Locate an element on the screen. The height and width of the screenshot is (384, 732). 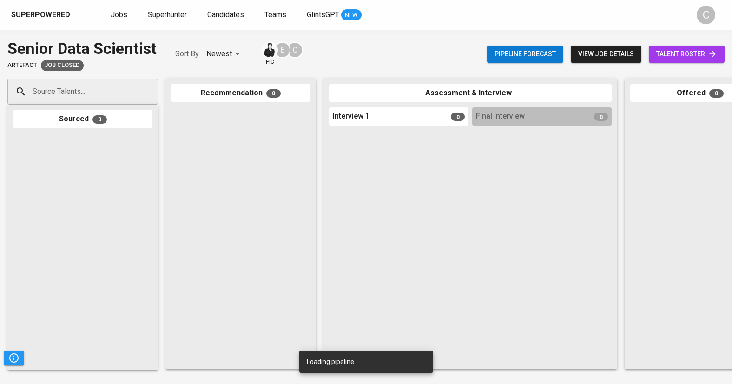
span: GlintsGPT is located at coordinates (323, 14).